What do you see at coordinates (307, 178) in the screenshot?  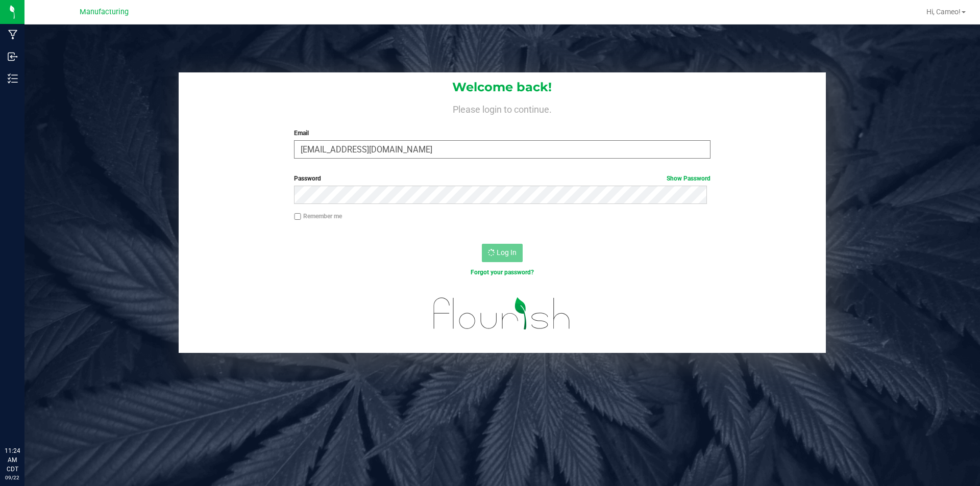 I see `span: Password` at bounding box center [307, 178].